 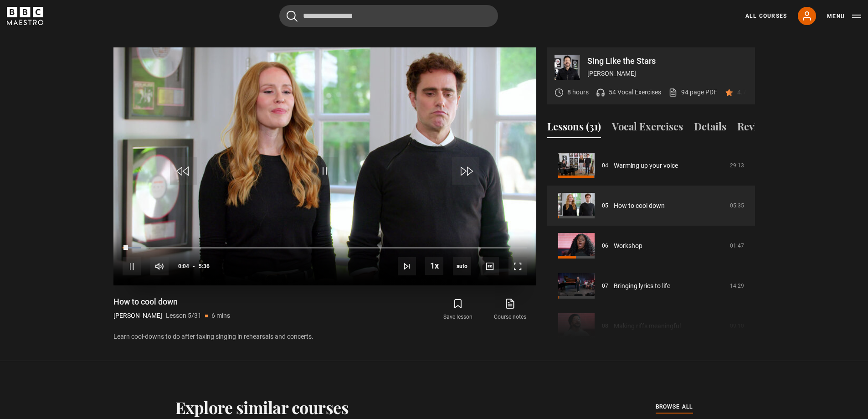 What do you see at coordinates (844, 16) in the screenshot?
I see `button: Toggle navigation` at bounding box center [844, 16].